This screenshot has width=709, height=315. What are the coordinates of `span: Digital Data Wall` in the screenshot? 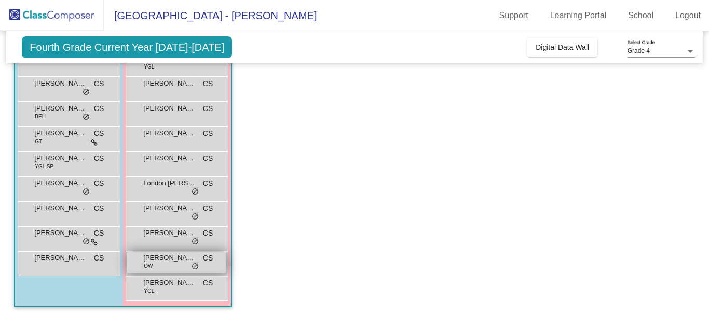 It's located at (562, 47).